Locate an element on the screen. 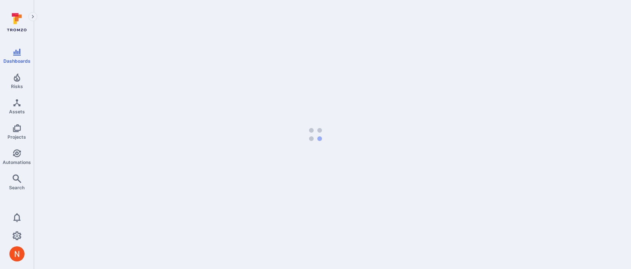  button: Expand navigation menu is located at coordinates (33, 17).